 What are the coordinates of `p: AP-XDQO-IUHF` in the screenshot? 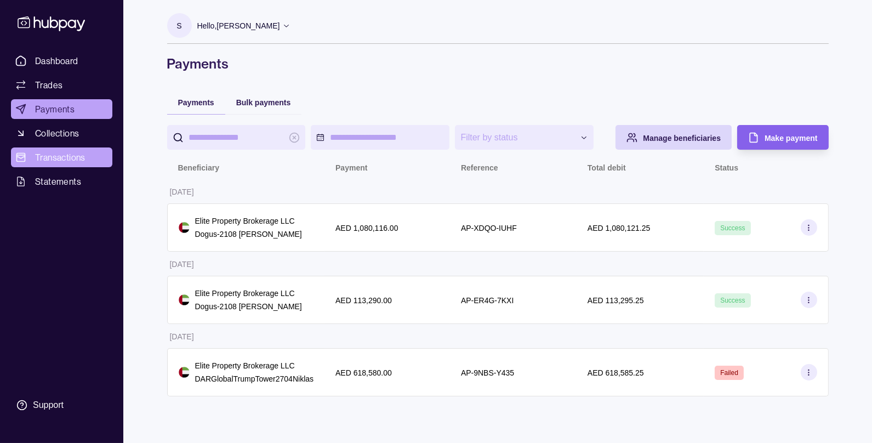 It's located at (489, 228).